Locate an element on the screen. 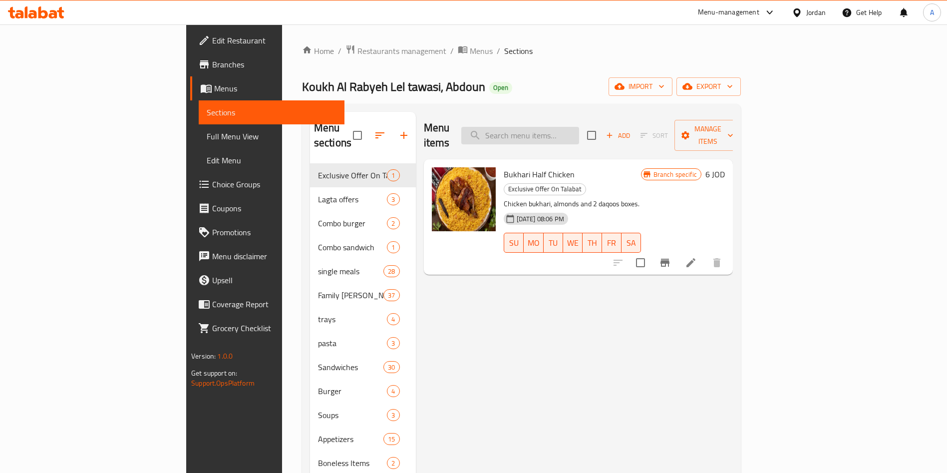 This screenshot has height=473, width=947. button: TU is located at coordinates (553, 243).